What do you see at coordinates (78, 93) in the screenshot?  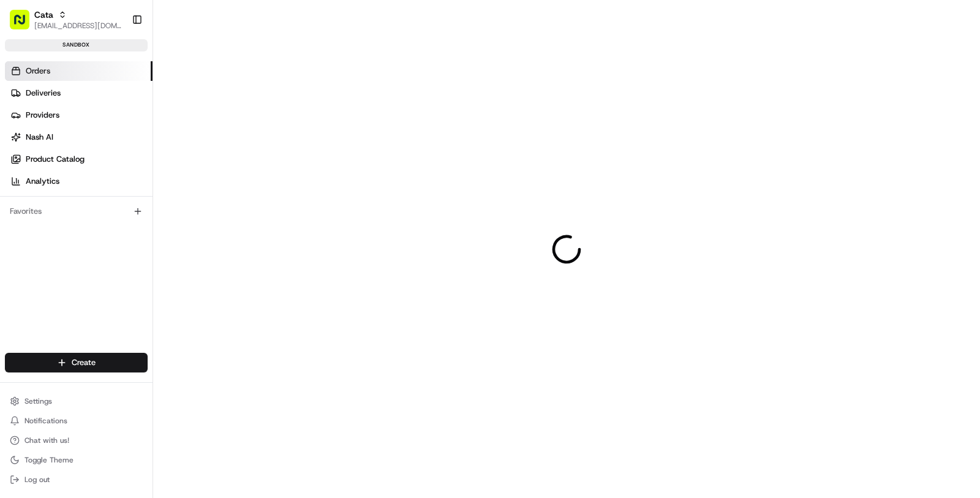 I see `a: Deliveries` at bounding box center [78, 93].